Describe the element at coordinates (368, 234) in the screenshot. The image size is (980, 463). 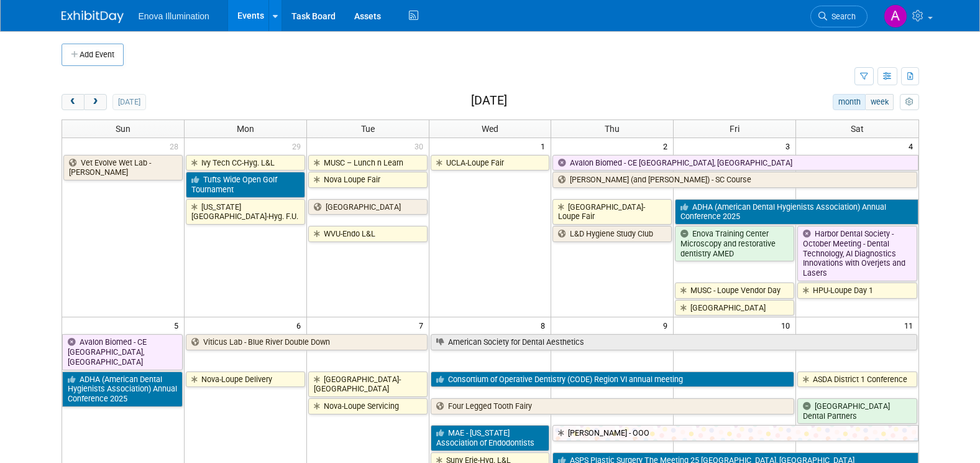
I see `a: WVU-Endo L&L` at that location.